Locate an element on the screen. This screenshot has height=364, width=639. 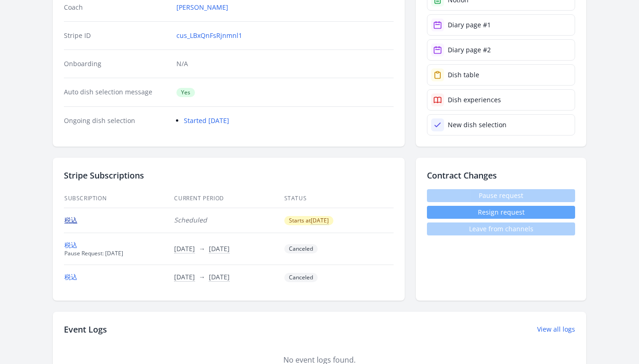
a: Dish experiences is located at coordinates (501, 100).